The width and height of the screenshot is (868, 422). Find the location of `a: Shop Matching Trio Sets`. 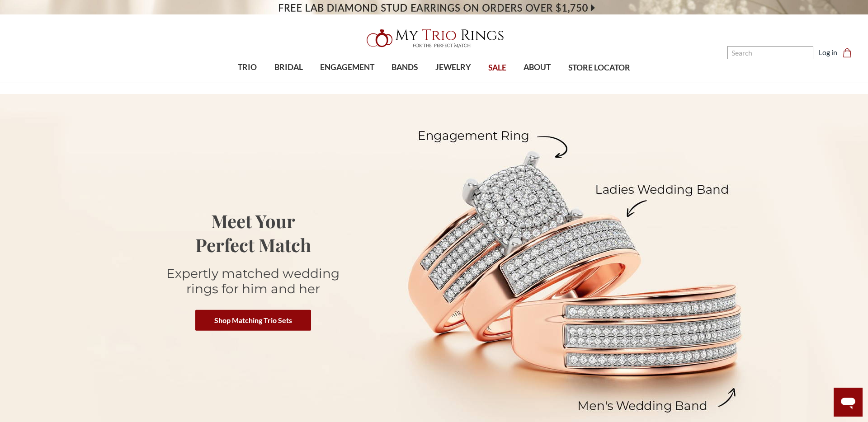

a: Shop Matching Trio Sets is located at coordinates (253, 320).